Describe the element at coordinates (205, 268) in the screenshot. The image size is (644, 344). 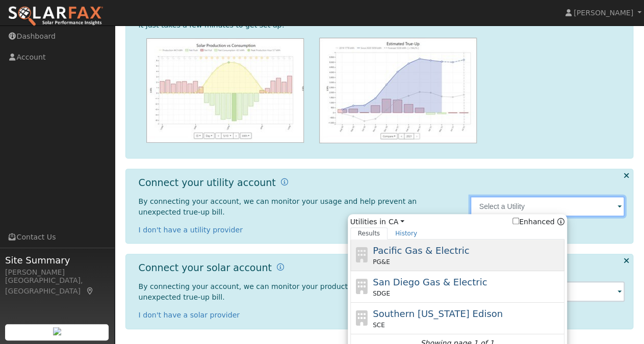
I see `h1: Connect your solar account` at that location.